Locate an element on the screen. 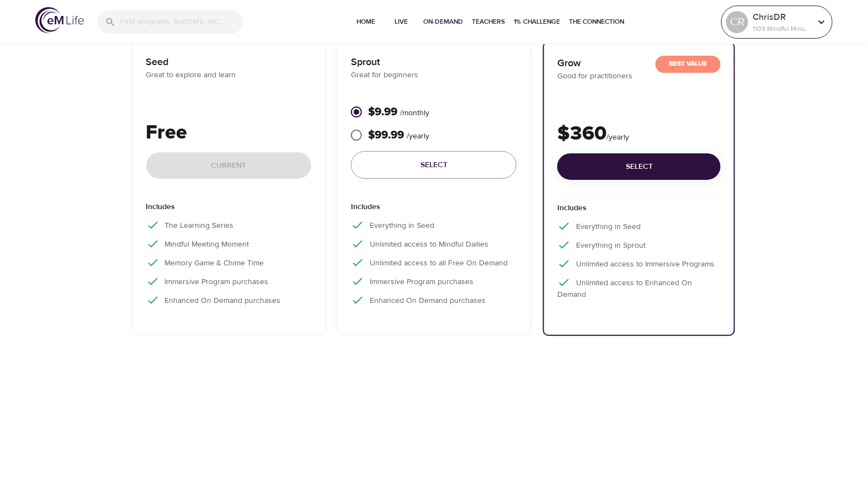 The width and height of the screenshot is (868, 491). p: The Learning Series is located at coordinates (229, 225).